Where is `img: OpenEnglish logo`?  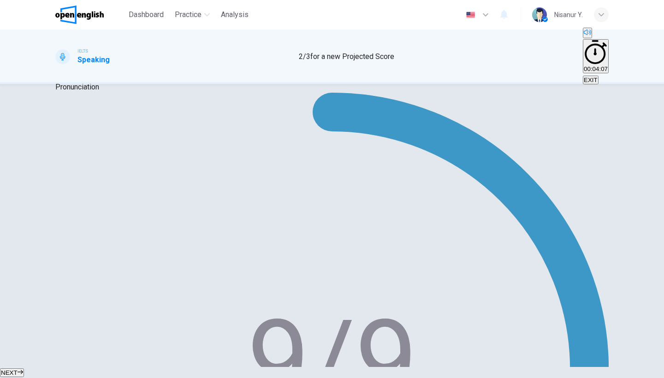
img: OpenEnglish logo is located at coordinates (79, 15).